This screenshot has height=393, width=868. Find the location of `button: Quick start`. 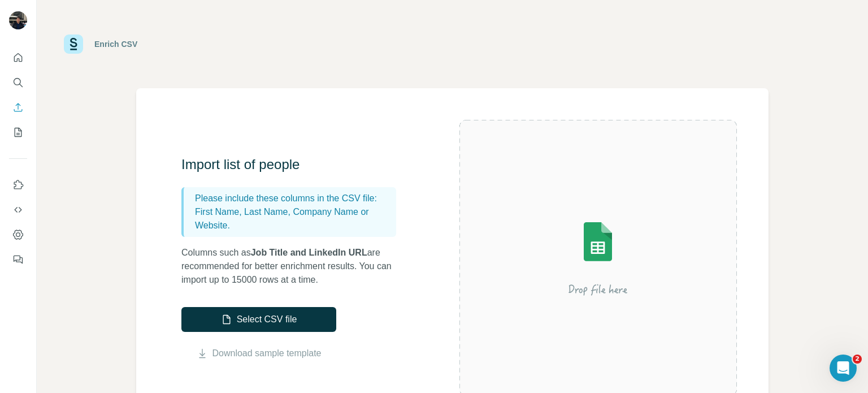

button: Quick start is located at coordinates (18, 58).